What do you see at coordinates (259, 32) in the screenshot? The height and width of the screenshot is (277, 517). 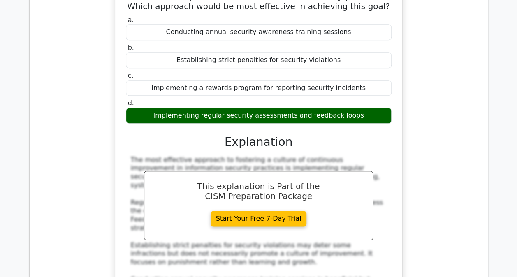 I see `div: Conducting annual security awareness training sessions` at bounding box center [259, 32].